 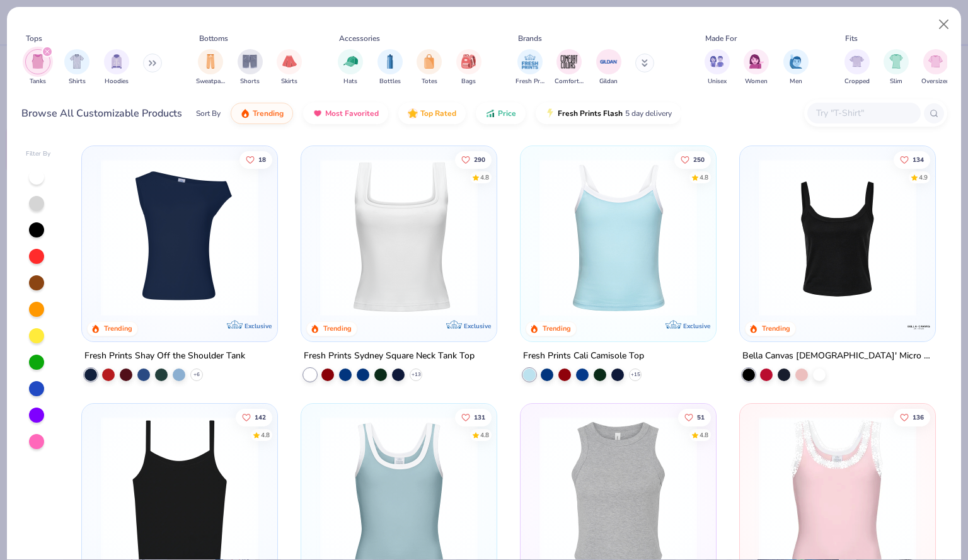 I want to click on span: Top Rated, so click(x=438, y=114).